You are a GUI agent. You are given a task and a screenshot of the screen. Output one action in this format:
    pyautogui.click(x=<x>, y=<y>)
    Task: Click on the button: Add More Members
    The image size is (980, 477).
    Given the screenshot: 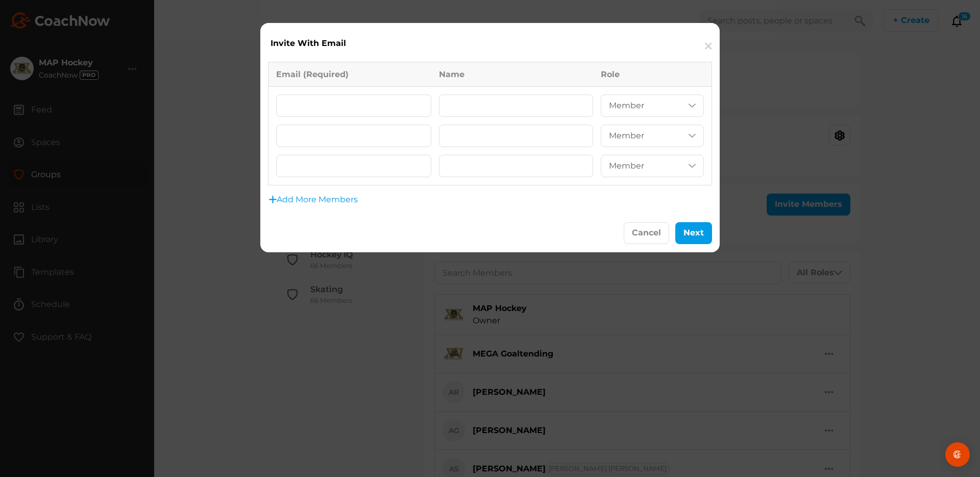 What is the action you would take?
    pyautogui.click(x=313, y=200)
    